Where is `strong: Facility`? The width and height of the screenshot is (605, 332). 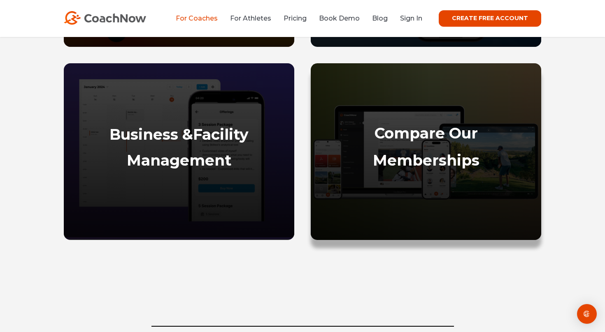
strong: Facility is located at coordinates (220, 134).